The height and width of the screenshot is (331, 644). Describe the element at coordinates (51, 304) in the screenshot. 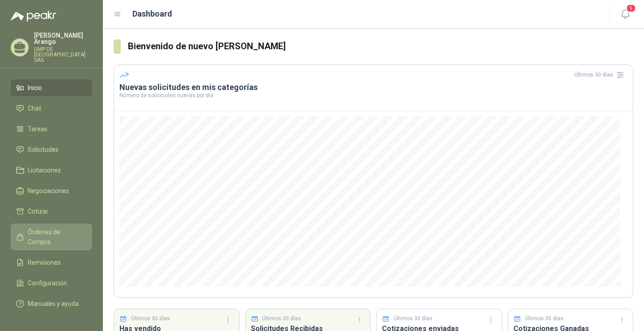

I see `a: Manuales y ayuda` at that location.